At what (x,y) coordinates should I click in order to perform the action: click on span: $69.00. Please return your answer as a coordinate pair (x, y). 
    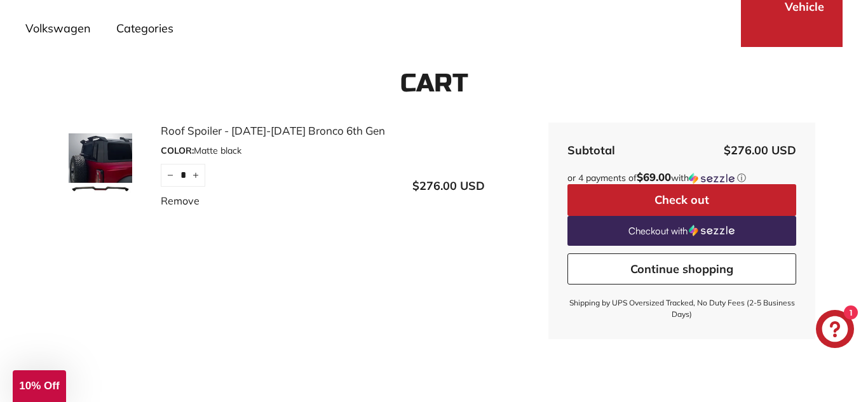
    Looking at the image, I should click on (654, 177).